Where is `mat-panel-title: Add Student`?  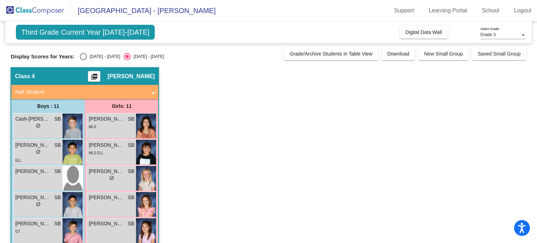
mat-panel-title: Add Student is located at coordinates (81, 92).